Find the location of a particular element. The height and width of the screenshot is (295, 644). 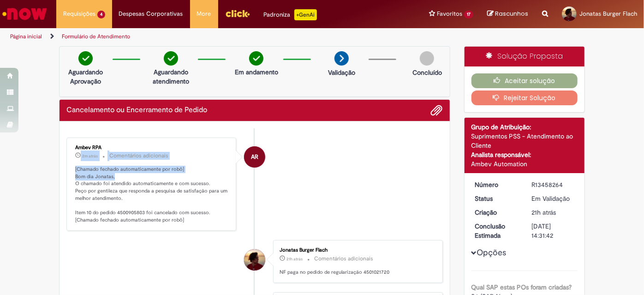

span: 17 is located at coordinates (469, 14).